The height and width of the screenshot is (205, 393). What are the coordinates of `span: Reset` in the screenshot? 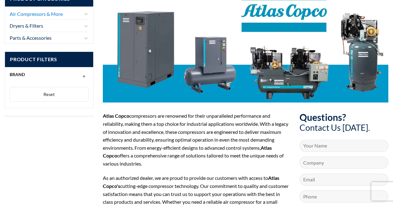 It's located at (49, 94).